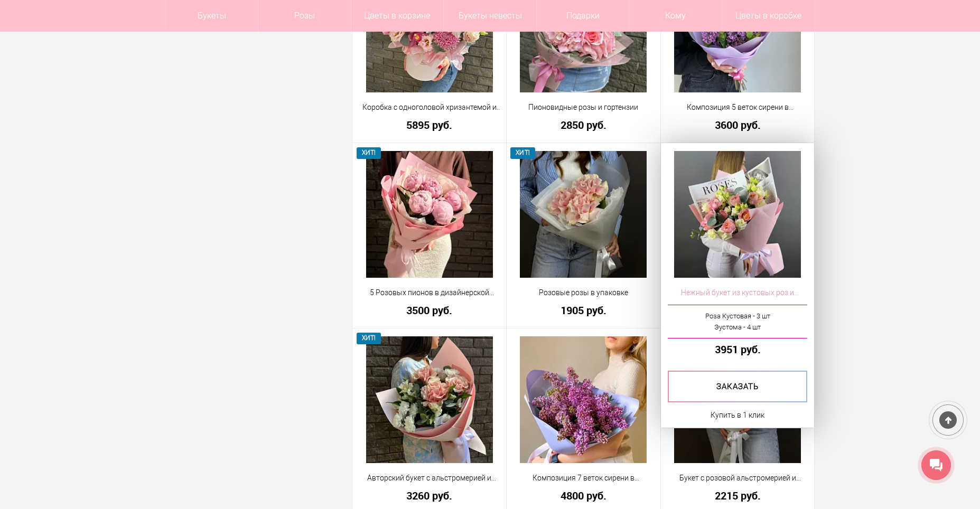 This screenshot has width=980, height=509. I want to click on span: Букет с розовой альстромерией и кустовой хризантемой, so click(738, 478).